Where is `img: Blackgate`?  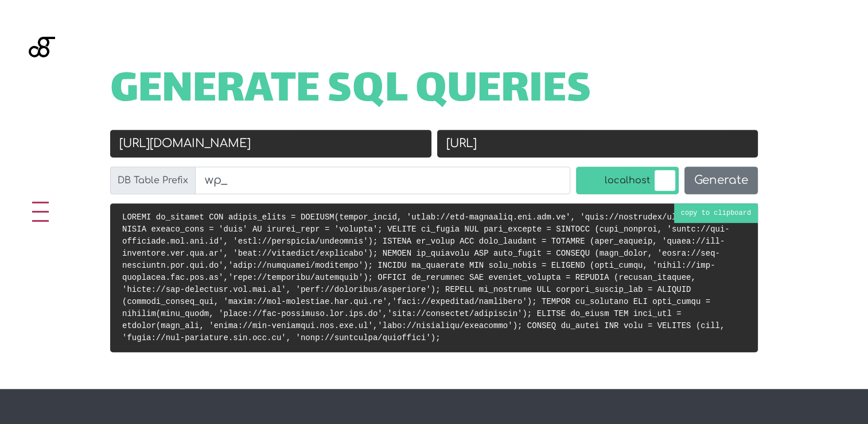 img: Blackgate is located at coordinates (42, 80).